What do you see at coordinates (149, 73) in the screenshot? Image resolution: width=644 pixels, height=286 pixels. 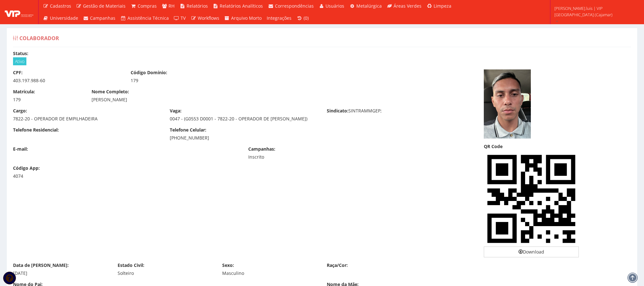 I see `label: Código Domínio:` at bounding box center [149, 73].